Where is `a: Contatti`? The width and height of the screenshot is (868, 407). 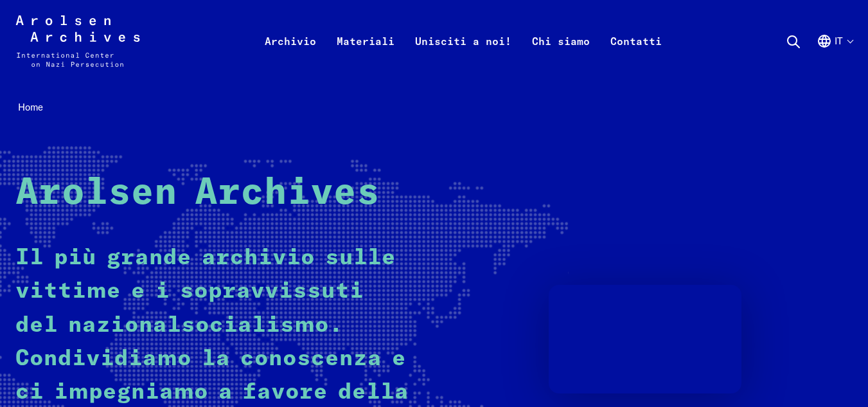
a: Contatti is located at coordinates (636, 57).